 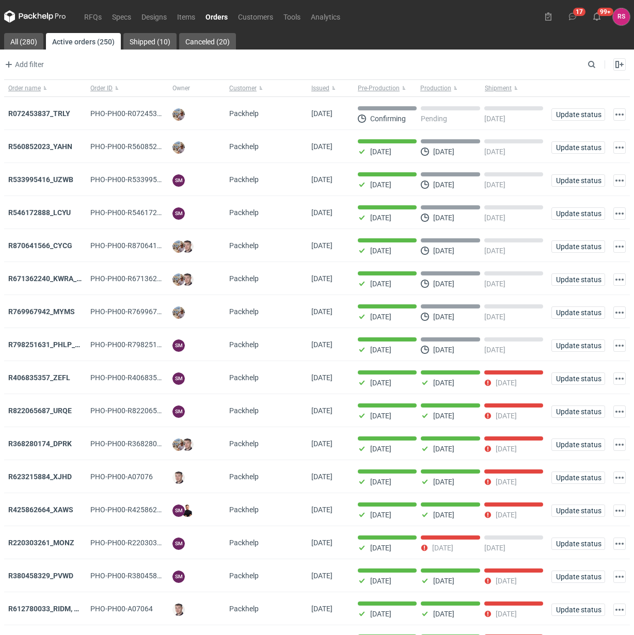 I want to click on strong: R822065687_URQE, so click(x=40, y=411).